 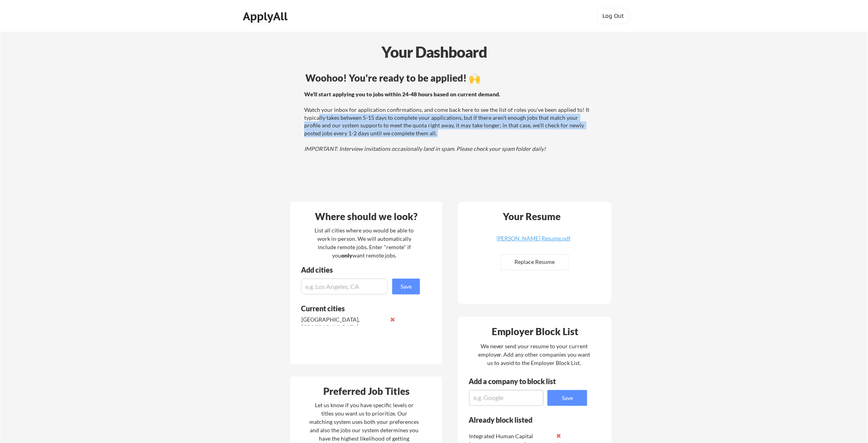 What do you see at coordinates (267, 16) in the screenshot?
I see `div: ApplyAll` at bounding box center [267, 16].